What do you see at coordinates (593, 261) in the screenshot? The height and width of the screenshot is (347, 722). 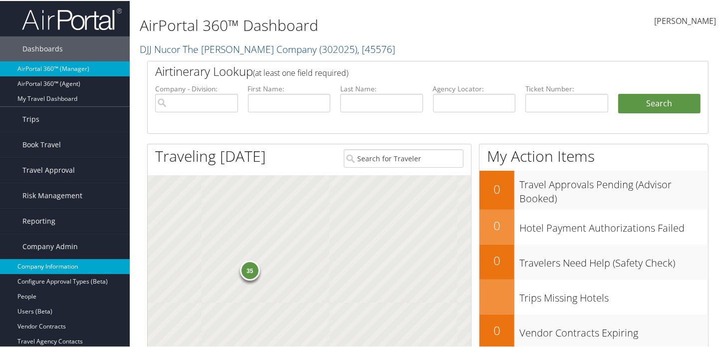 I see `a: 0Travelers Need Help (Safety Check)` at bounding box center [593, 261].